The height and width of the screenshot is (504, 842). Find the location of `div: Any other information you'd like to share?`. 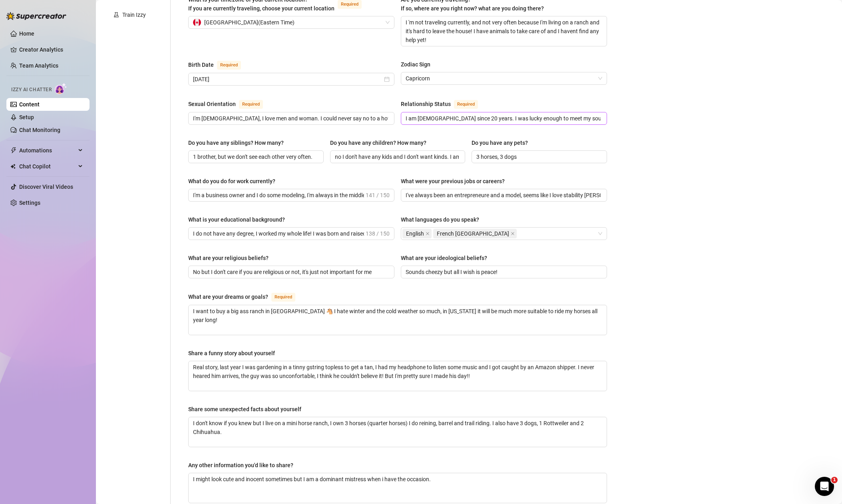

div: Any other information you'd like to share? is located at coordinates (240, 465).